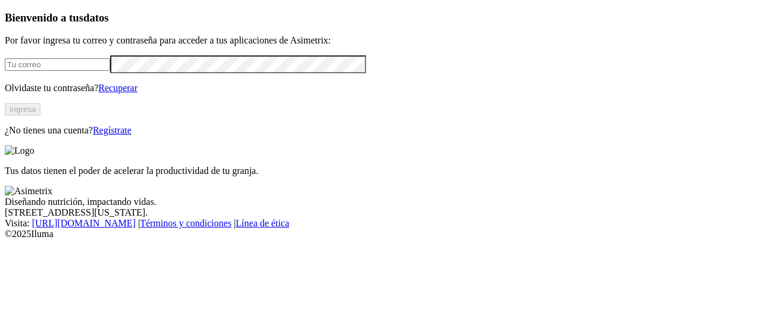 The width and height of the screenshot is (762, 333). I want to click on div: Visita : | |, so click(381, 223).